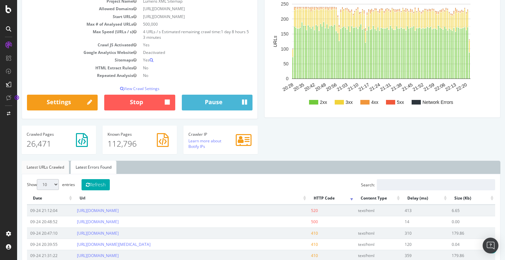 The width and height of the screenshot is (505, 260). Describe the element at coordinates (123, 134) in the screenshot. I see `h4: Pages Known` at that location.